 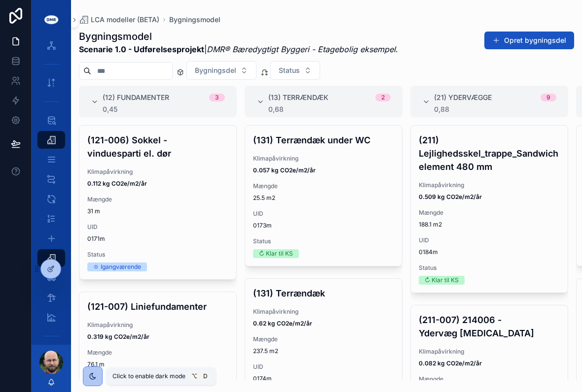 I want to click on h1: Bygningsmodel, so click(x=238, y=36).